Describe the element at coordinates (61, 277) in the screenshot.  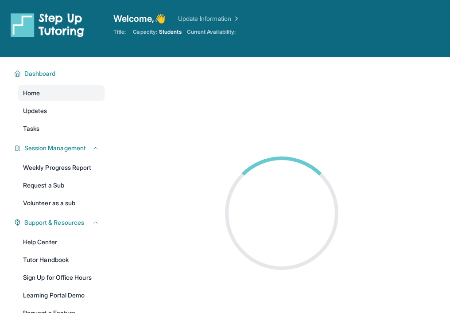
I see `a: Sign Up for Office Hours` at that location.